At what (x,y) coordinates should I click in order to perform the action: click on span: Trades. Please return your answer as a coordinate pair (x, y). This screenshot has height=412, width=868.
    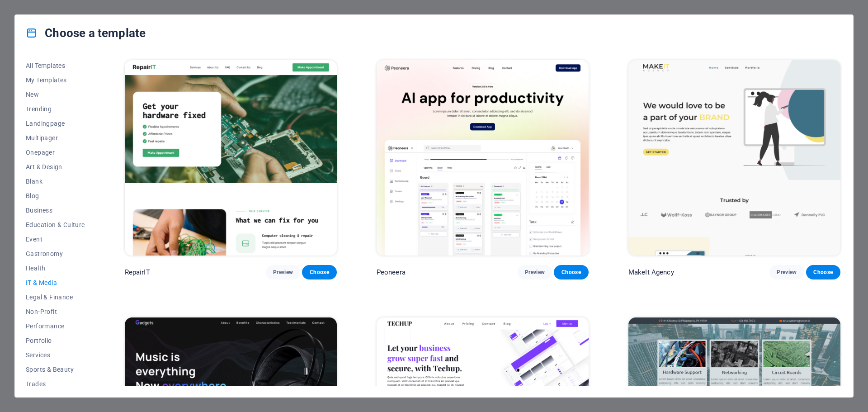
    Looking at the image, I should click on (55, 384).